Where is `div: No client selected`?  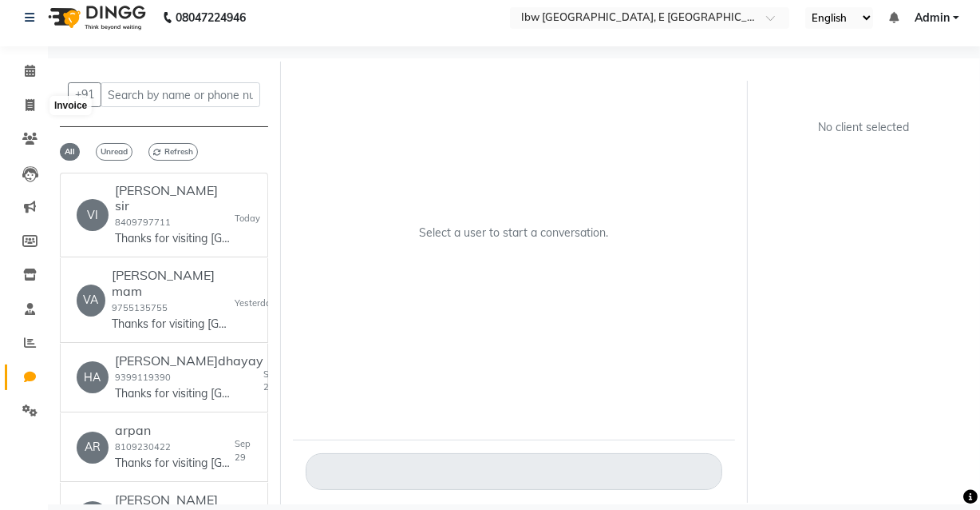
div: No client selected is located at coordinates (863, 127).